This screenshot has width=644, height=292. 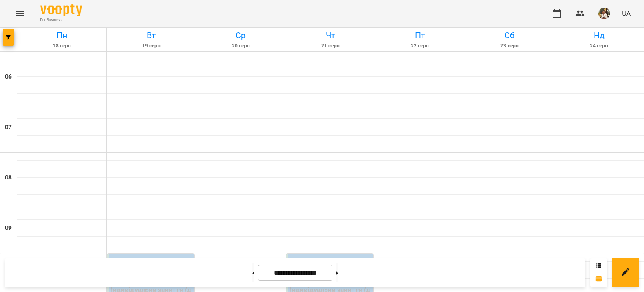 What do you see at coordinates (61, 20) in the screenshot?
I see `span: For Business` at bounding box center [61, 20].